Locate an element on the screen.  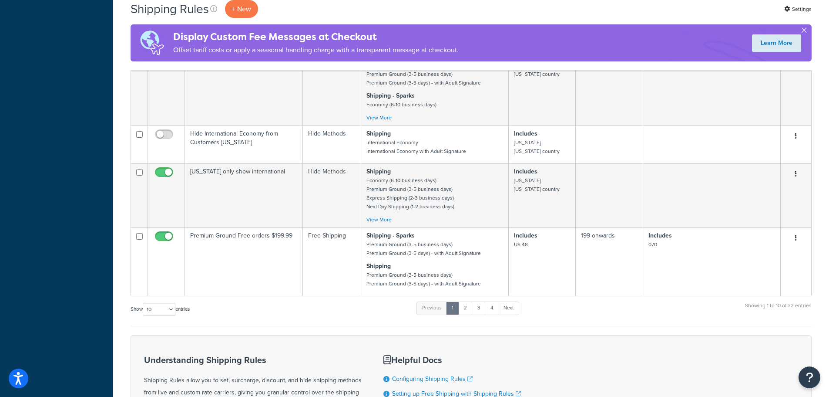
p: Offset tariff costs or apply a seasonal handling charge with a transparent message at checkout. is located at coordinates (316, 50).